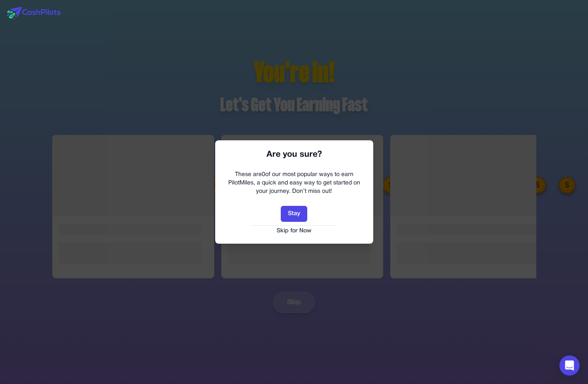  What do you see at coordinates (294, 214) in the screenshot?
I see `button: Stay` at bounding box center [294, 214].